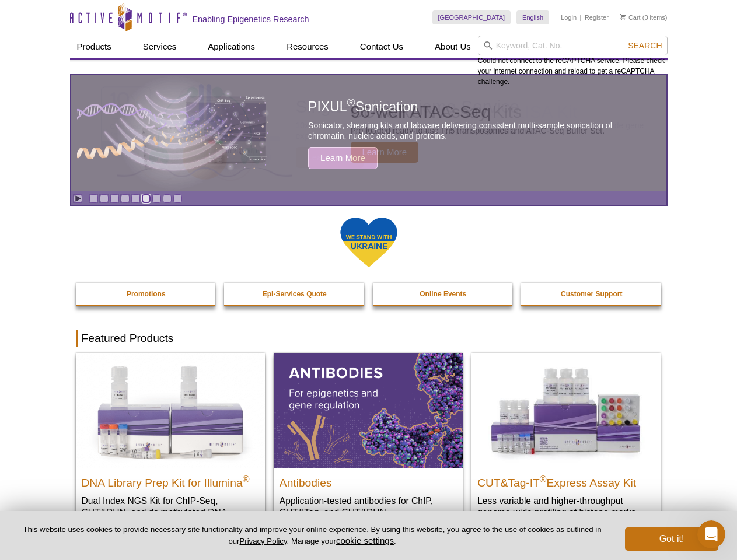  Describe the element at coordinates (643, 17) in the screenshot. I see `li: (0 items)` at that location.